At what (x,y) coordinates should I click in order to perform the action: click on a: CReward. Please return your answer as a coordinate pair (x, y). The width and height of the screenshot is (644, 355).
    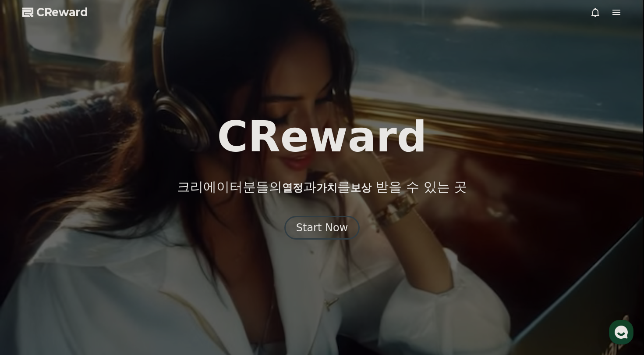
    Looking at the image, I should click on (55, 12).